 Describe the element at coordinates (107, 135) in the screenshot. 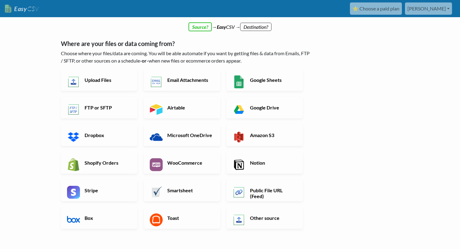

I see `h6: Dropbox` at that location.